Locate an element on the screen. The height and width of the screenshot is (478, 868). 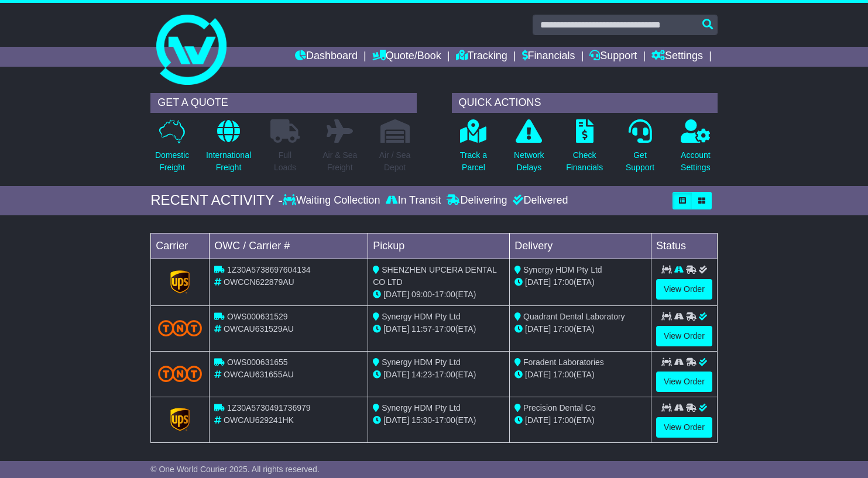
p: International Freight is located at coordinates (228, 161).